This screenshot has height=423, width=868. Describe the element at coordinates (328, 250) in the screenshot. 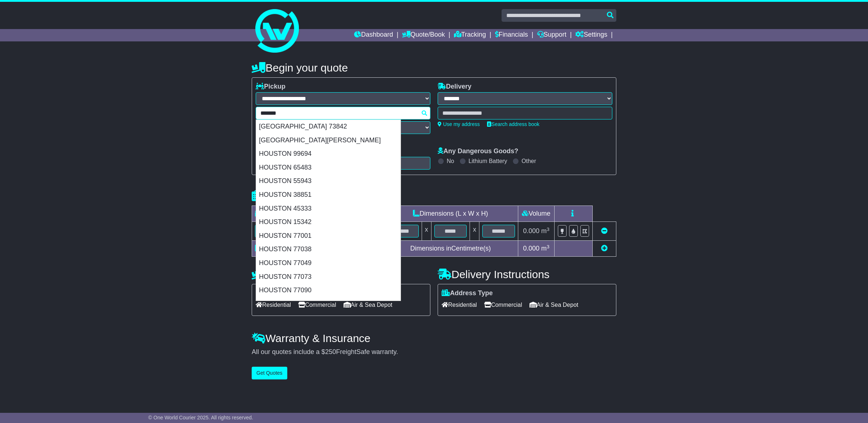

I see `div: HOUSTON 77038` at that location.